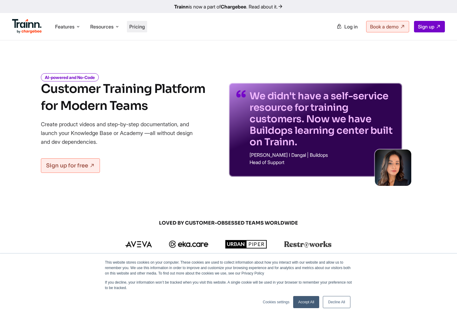 Image resolution: width=457 pixels, height=316 pixels. Describe the element at coordinates (70, 77) in the screenshot. I see `i: AI-powered and No-Code` at that location.